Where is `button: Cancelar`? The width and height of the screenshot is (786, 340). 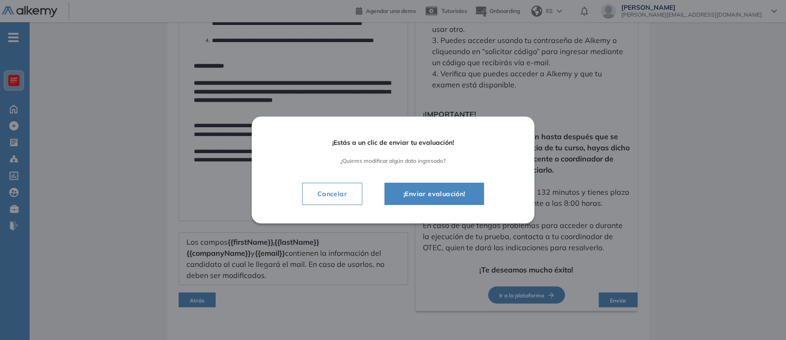 button: Cancelar is located at coordinates (332, 194).